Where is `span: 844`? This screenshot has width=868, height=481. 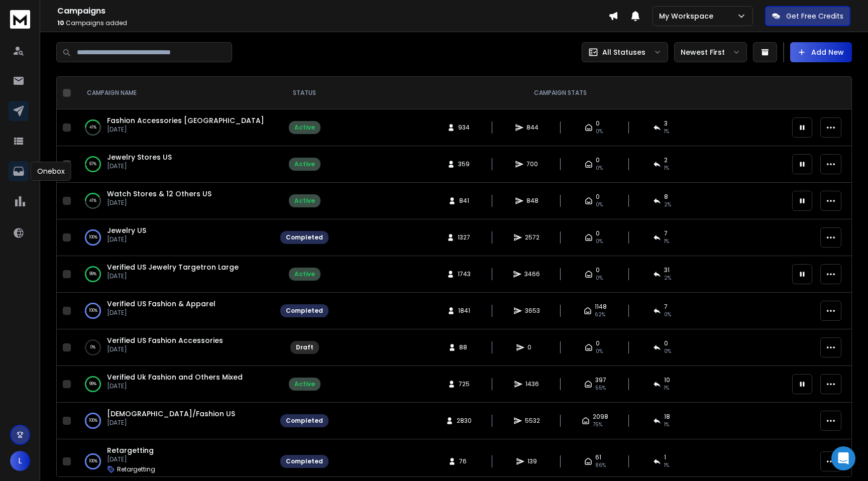 span: 844 is located at coordinates (532, 127).